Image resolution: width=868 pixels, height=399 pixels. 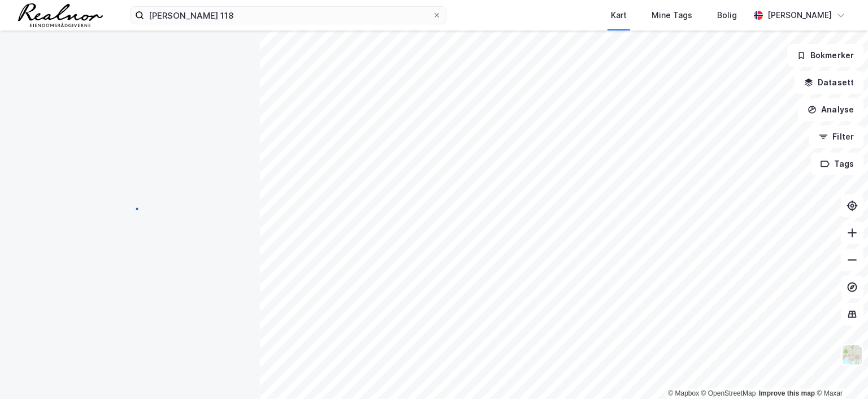 I want to click on img: spinner.a6d8c91a73a9ac5275cf975e30b51cfb.svg, so click(x=130, y=208).